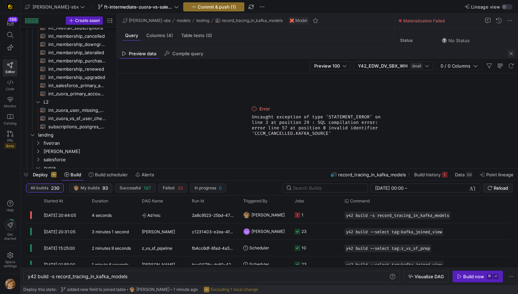  I want to click on div: GJ, so click(247, 231).